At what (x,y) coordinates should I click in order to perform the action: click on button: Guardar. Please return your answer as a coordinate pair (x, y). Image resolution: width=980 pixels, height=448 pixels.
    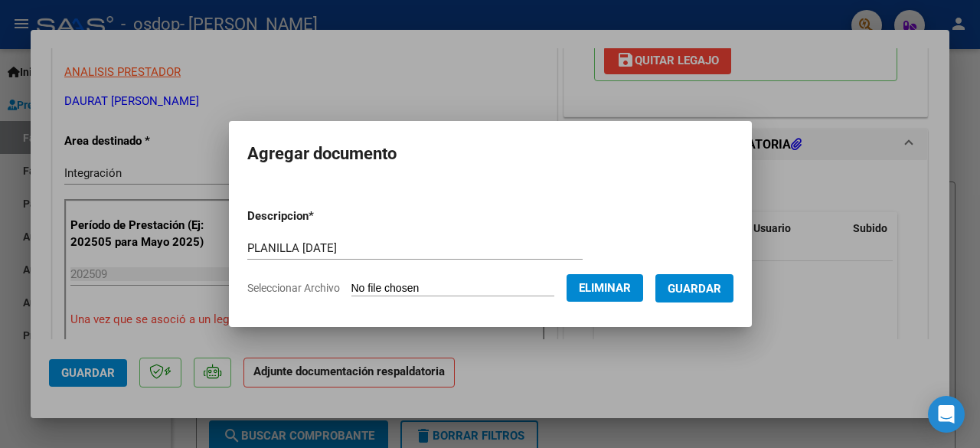
    Looking at the image, I should click on (694, 289).